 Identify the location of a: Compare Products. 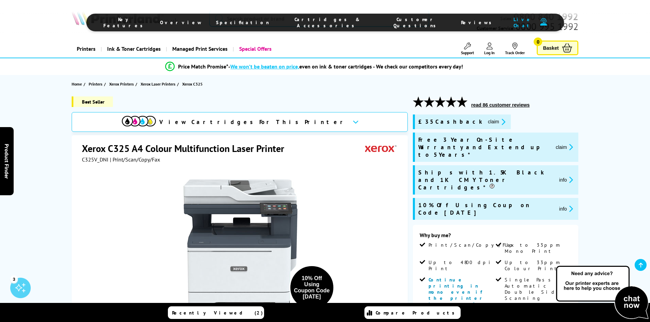
(413, 313).